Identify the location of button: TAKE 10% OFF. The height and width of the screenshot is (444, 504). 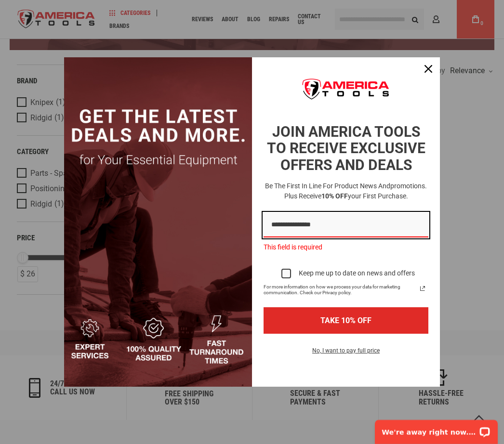
(346, 320).